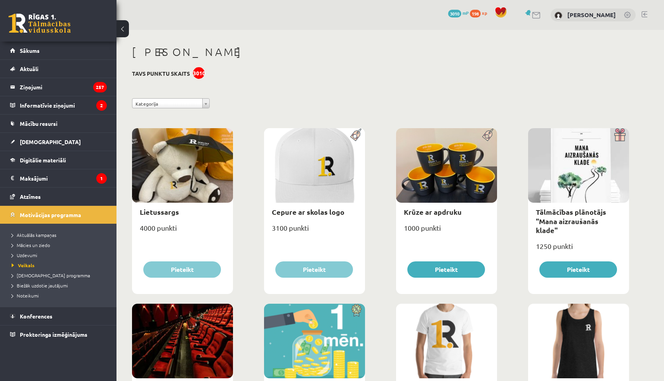 This screenshot has height=381, width=664. What do you see at coordinates (58, 87) in the screenshot?
I see `a: Ziņojumi257` at bounding box center [58, 87].